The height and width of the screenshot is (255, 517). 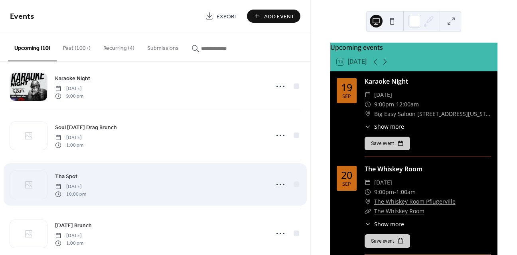 I want to click on a: Export, so click(x=221, y=16).